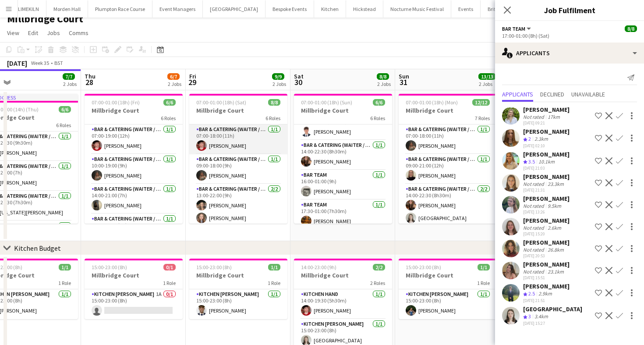  Describe the element at coordinates (330, 9) in the screenshot. I see `button: Kitchen` at that location.